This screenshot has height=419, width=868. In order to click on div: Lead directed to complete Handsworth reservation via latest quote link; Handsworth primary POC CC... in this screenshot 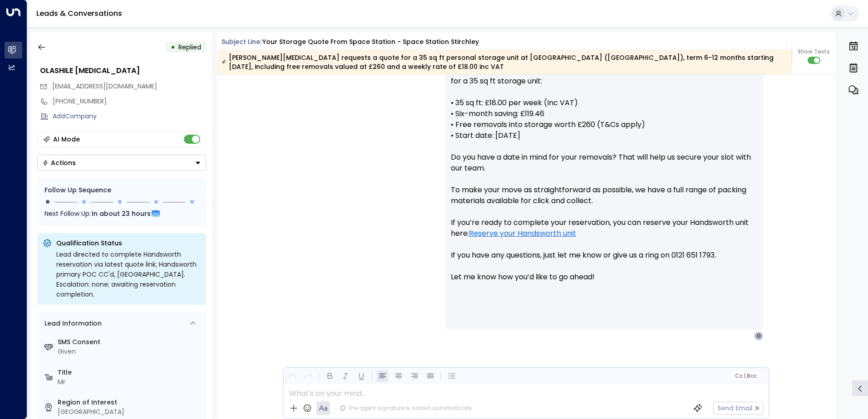, I will do `click(128, 274)`.